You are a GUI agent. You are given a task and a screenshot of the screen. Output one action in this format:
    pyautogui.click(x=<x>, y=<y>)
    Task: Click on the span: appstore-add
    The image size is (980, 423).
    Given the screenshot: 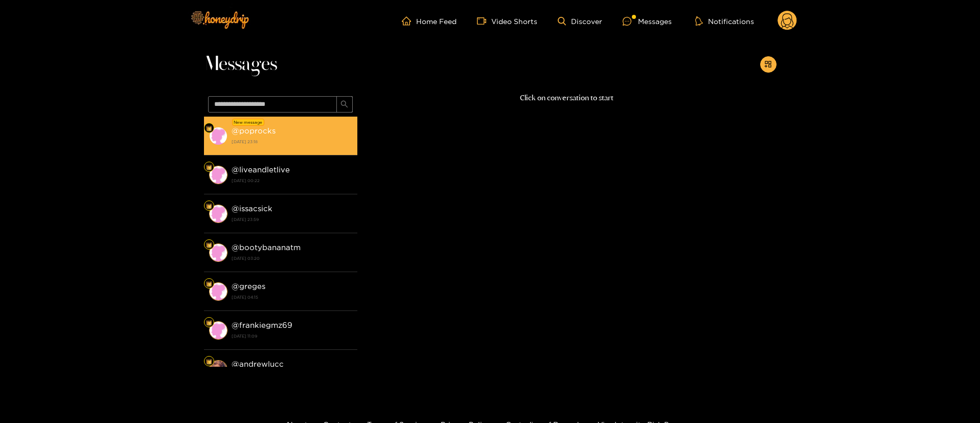 What is the action you would take?
    pyautogui.click(x=768, y=64)
    